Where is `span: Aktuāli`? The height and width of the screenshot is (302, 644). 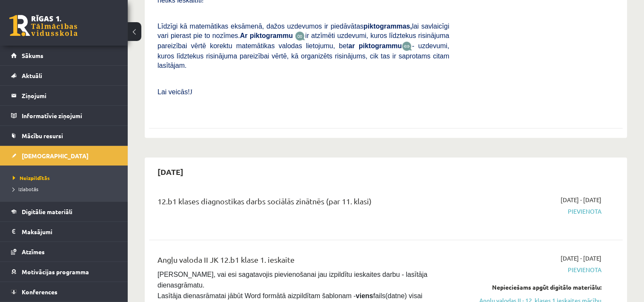 span: Aktuāli is located at coordinates (32, 76).